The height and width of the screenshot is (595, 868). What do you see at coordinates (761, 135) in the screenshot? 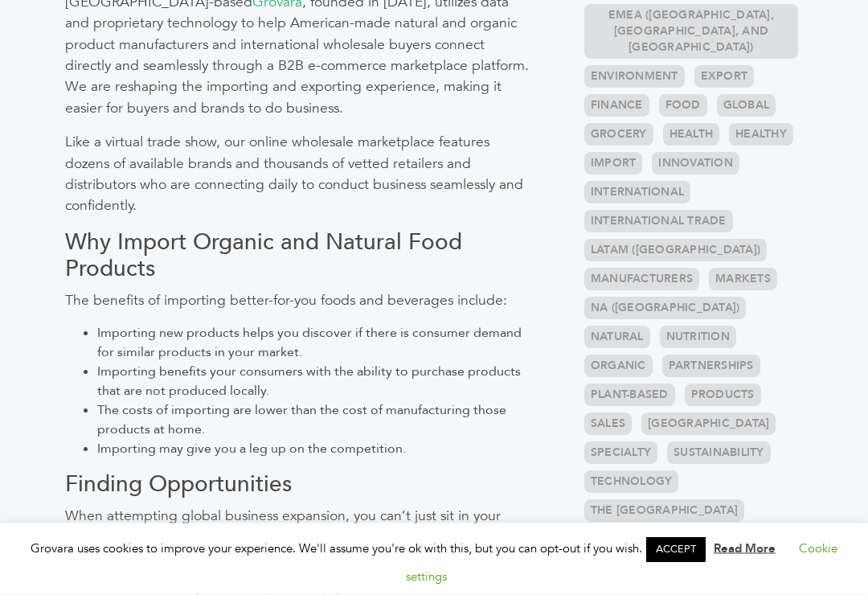
I see `a: Healthy` at bounding box center [761, 135].